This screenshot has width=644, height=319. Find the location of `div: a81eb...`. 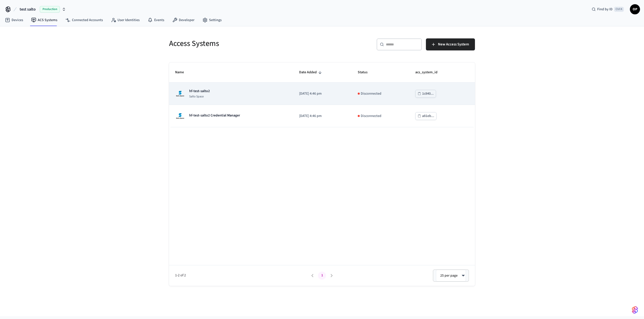

div: a81eb... is located at coordinates (428, 116).